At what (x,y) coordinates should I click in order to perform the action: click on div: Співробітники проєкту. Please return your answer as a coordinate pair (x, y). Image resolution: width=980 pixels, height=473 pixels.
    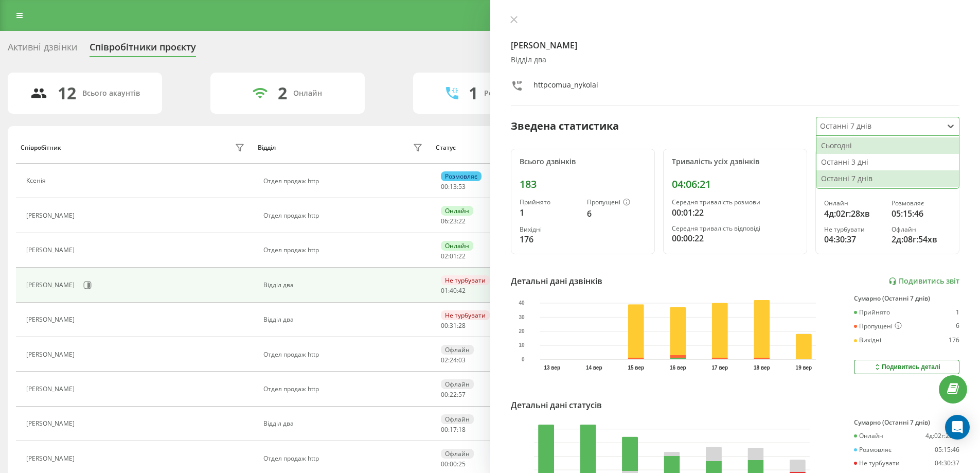
    Looking at the image, I should click on (142, 50).